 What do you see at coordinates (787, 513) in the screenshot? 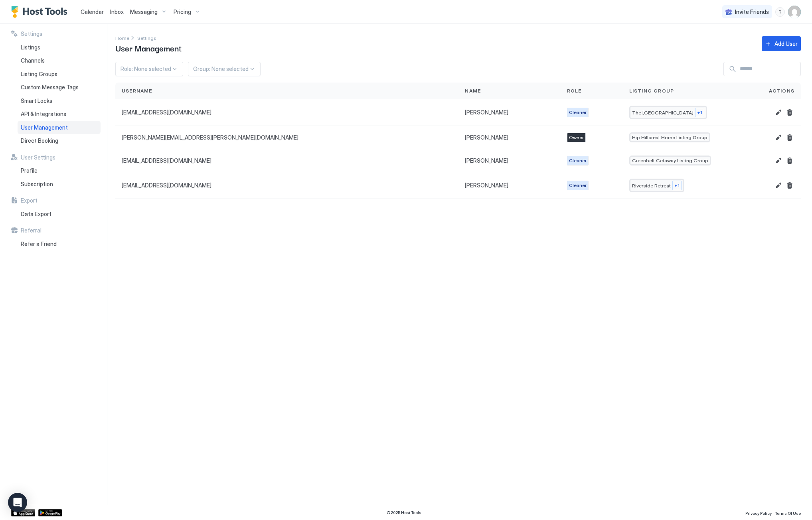
I see `a: Terms Of Use` at bounding box center [787, 513].